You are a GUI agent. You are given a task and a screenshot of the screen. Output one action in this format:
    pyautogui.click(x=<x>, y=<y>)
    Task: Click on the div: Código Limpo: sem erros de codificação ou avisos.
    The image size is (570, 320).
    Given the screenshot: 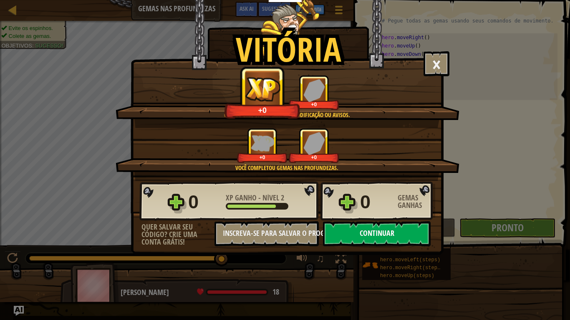 What is the action you would take?
    pyautogui.click(x=287, y=115)
    